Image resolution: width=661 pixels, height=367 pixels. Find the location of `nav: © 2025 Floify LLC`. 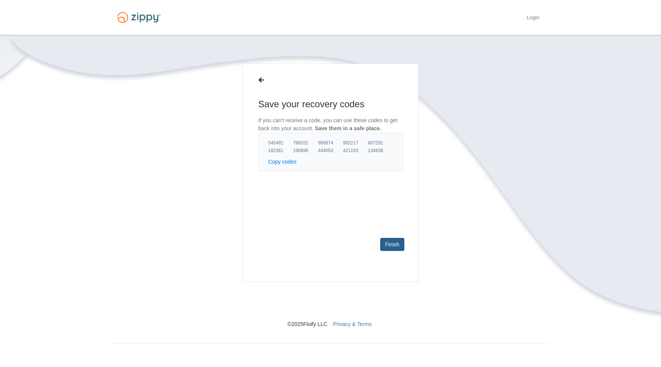

nav: © 2025 Floify LLC is located at coordinates (331, 305).